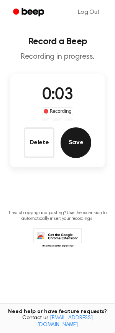 The image size is (115, 333). Describe the element at coordinates (39, 143) in the screenshot. I see `button: Delete Audio Record` at that location.